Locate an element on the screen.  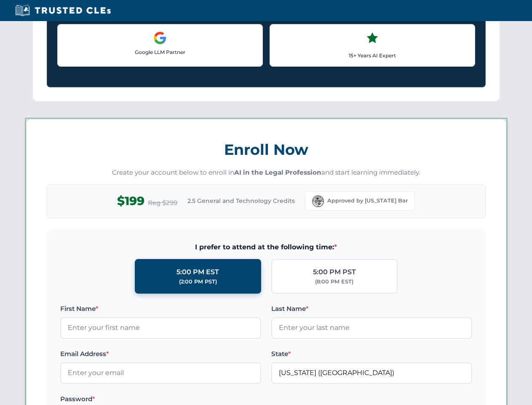
p: Google LLM Partner is located at coordinates (160, 52).